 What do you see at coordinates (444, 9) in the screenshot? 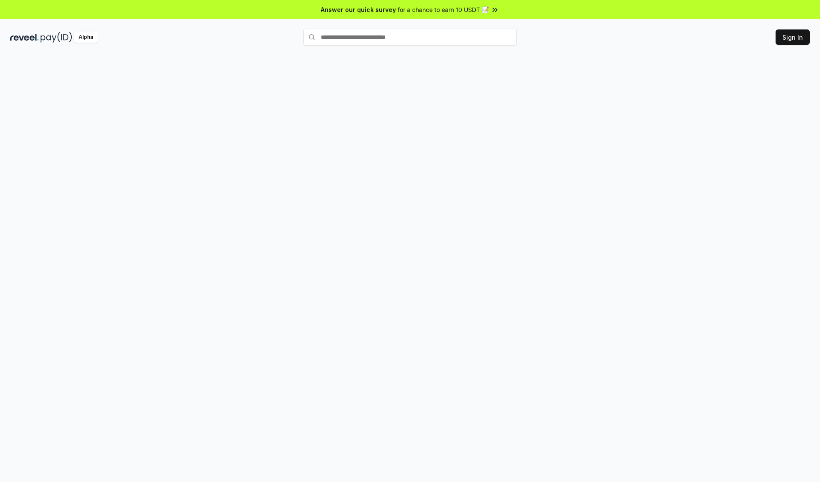
I see `span: for a chance to earn 10 USDT 📝` at bounding box center [444, 9].